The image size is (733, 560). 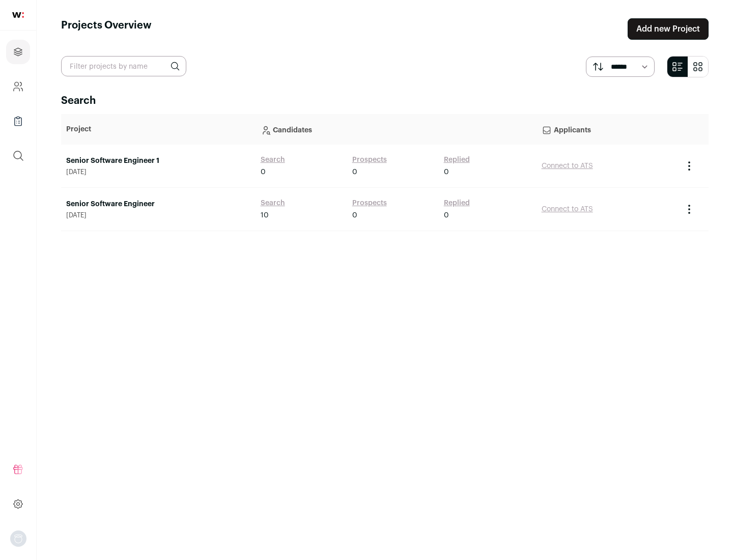 What do you see at coordinates (607, 130) in the screenshot?
I see `p: Applicants` at bounding box center [607, 130].